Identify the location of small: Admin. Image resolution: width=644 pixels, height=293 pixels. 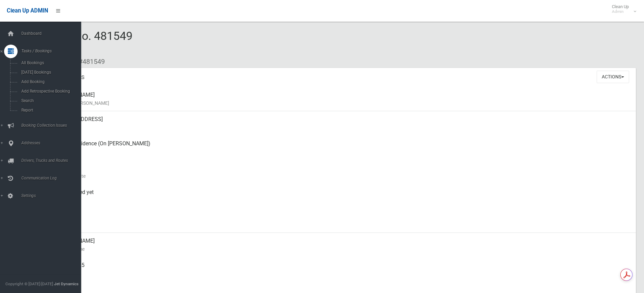
(620, 12).